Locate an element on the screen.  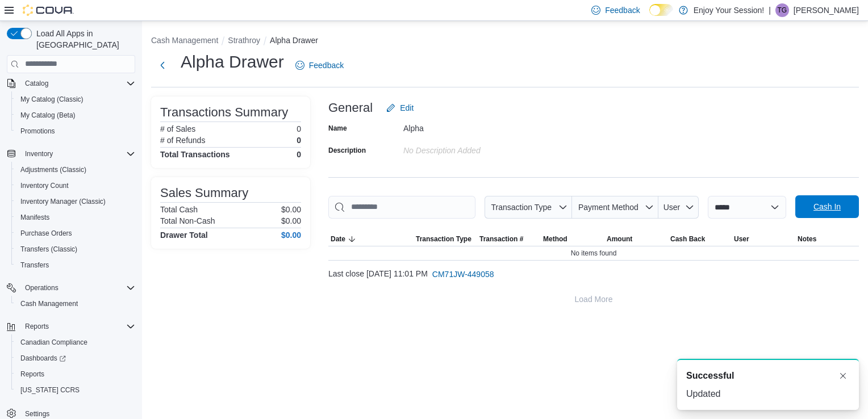
button: Date is located at coordinates (371, 239).